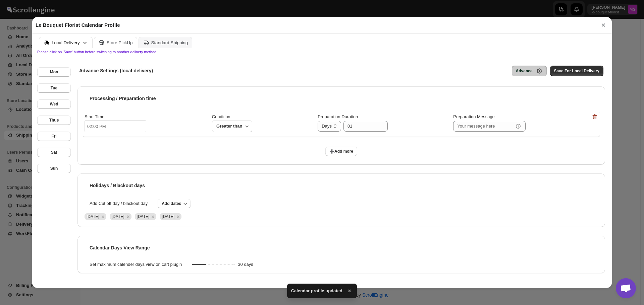 This screenshot has height=305, width=644. Describe the element at coordinates (165, 42) in the screenshot. I see `button: Standard Shipping` at that location.